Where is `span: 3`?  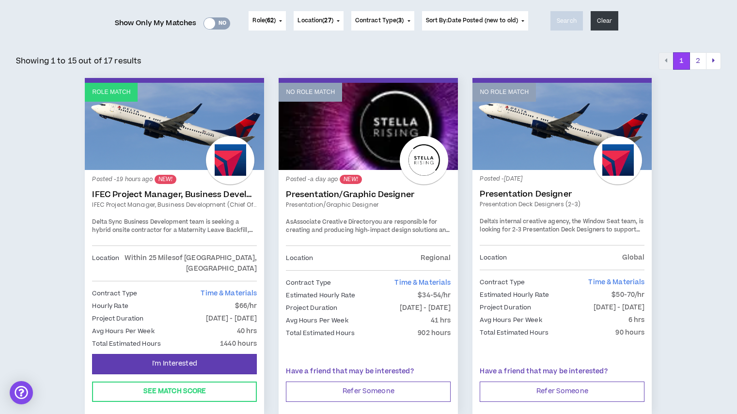
span: 3 is located at coordinates (400, 20).